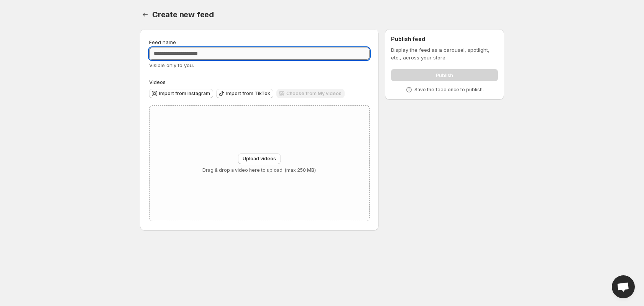  What do you see at coordinates (259, 159) in the screenshot?
I see `span: Upload videos` at bounding box center [259, 159].